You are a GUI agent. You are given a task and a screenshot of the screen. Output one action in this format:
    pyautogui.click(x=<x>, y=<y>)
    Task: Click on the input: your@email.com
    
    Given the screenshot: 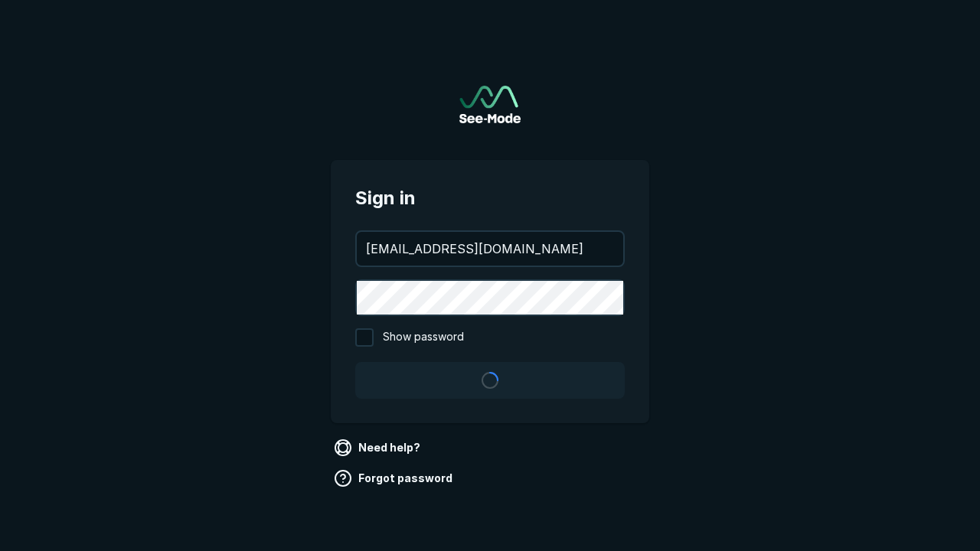 What is the action you would take?
    pyautogui.click(x=490, y=249)
    